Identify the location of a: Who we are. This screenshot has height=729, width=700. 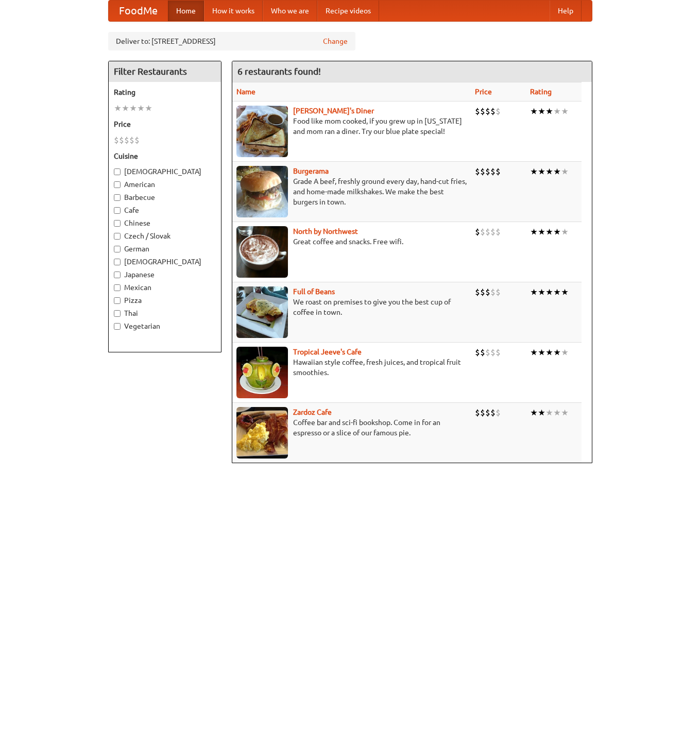
(290, 11).